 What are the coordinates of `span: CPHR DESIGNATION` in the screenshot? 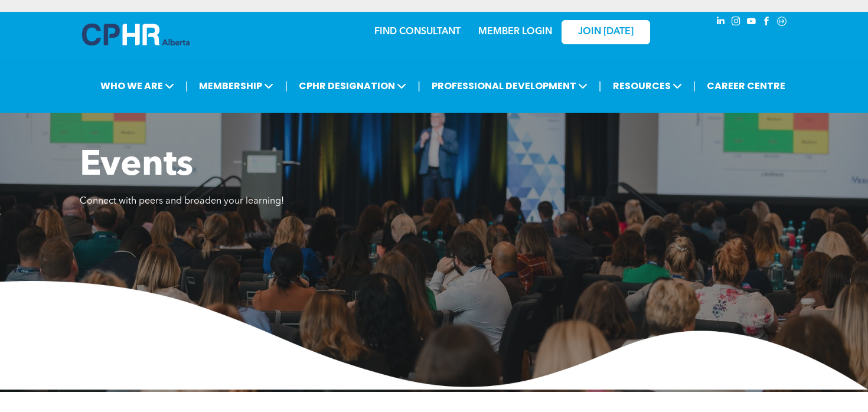 It's located at (353, 85).